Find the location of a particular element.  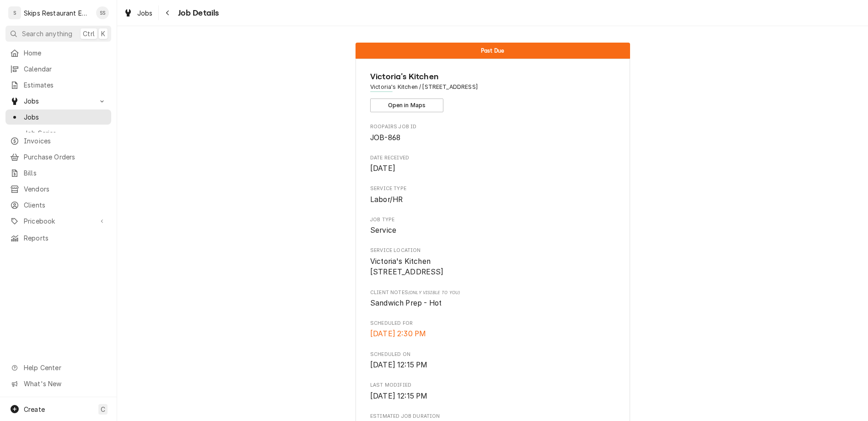

span: Create is located at coordinates (34, 409).